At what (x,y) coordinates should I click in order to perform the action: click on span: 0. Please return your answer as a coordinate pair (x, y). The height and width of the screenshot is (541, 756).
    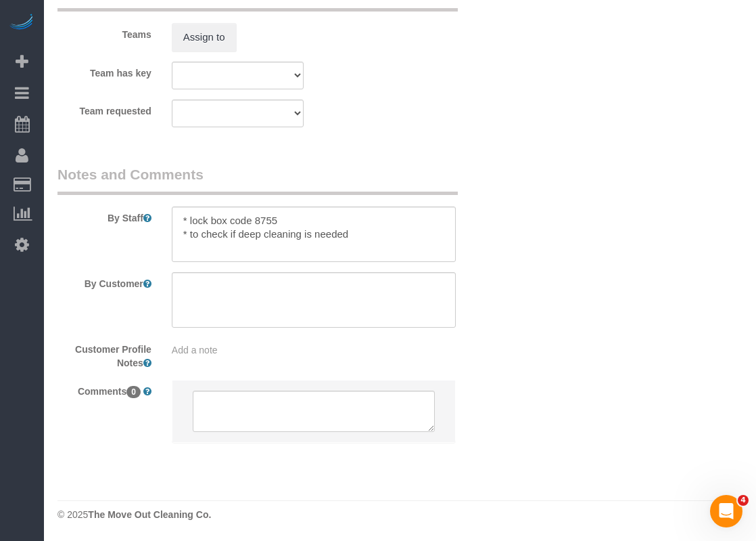
    Looking at the image, I should click on (133, 392).